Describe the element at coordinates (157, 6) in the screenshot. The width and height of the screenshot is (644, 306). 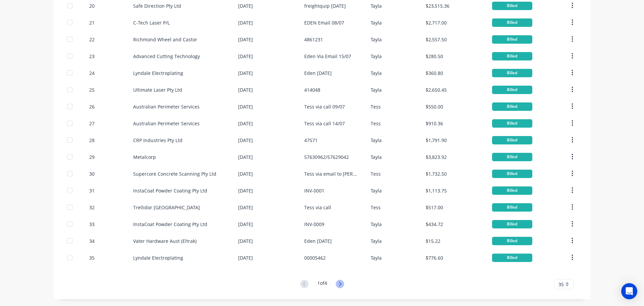
I see `div: Safe Direction Pty Ltd` at that location.